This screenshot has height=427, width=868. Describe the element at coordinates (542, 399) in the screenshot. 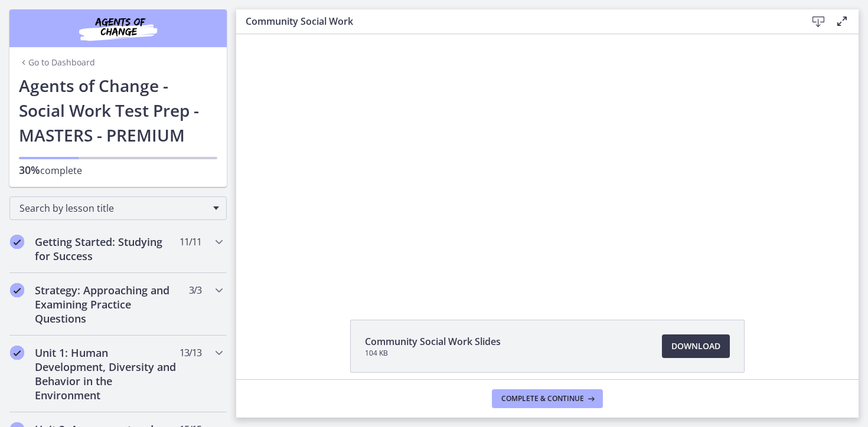

I see `span: Complete & continue` at that location.